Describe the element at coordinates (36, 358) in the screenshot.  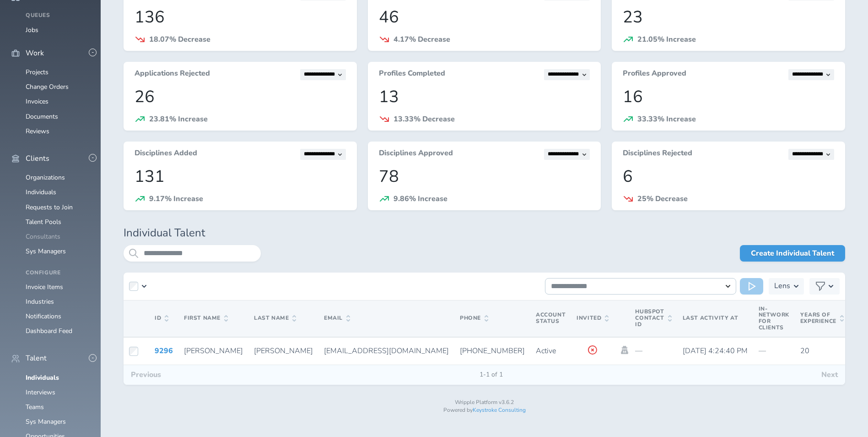
I see `span: Talent` at that location.